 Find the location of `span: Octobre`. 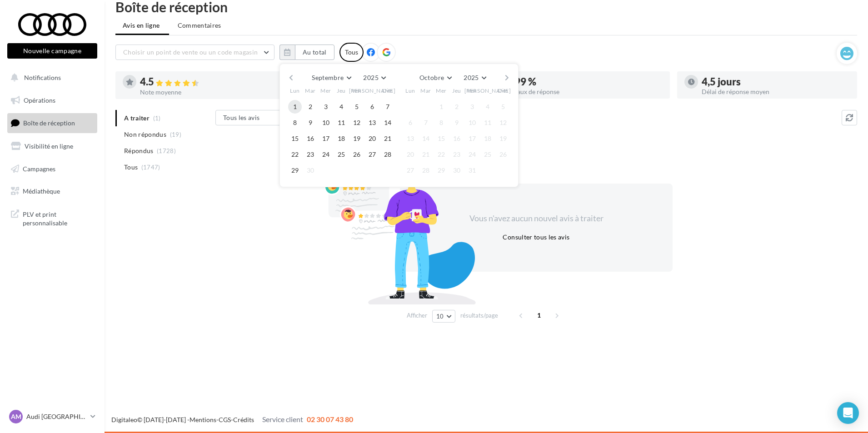

span: Octobre is located at coordinates (432, 77).